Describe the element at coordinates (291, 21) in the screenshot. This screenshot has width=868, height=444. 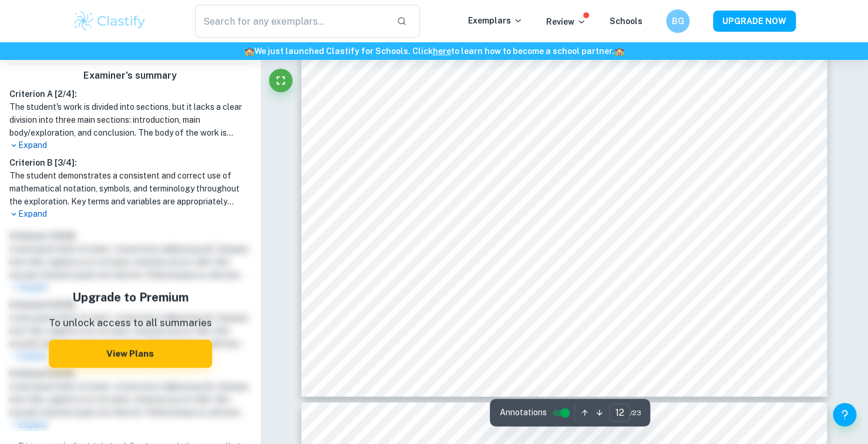
I see `input: Search for any exemplars...` at that location.